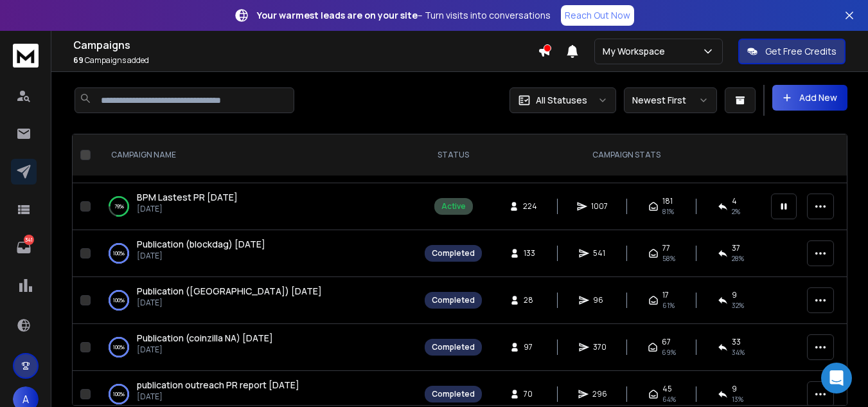 The image size is (868, 407). I want to click on th: CAMPAIGN STATS, so click(626, 155).